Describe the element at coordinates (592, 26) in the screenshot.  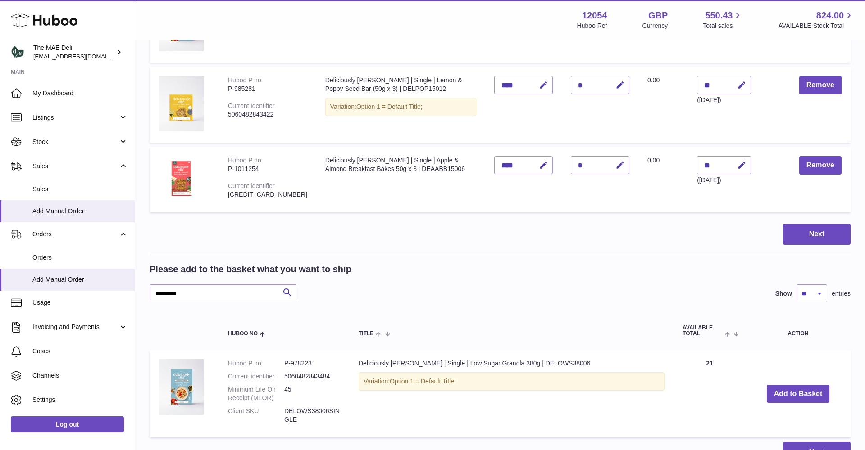
I see `div: Huboo Ref` at that location.